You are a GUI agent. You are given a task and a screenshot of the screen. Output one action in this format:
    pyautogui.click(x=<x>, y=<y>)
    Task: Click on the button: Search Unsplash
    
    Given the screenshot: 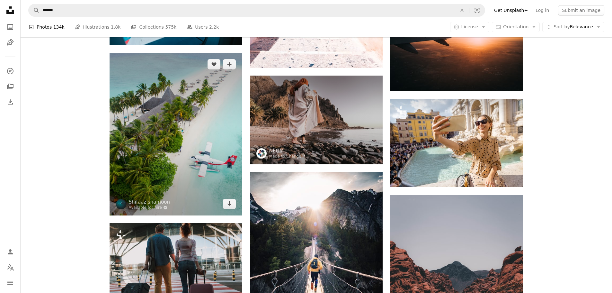 What is the action you would take?
    pyautogui.click(x=34, y=10)
    